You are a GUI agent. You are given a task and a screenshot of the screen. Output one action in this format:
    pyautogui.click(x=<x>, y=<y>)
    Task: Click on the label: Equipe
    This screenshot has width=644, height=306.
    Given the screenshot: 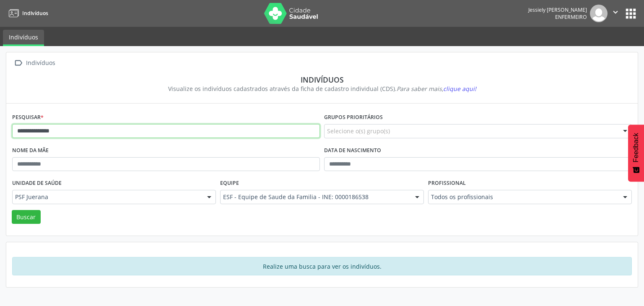 What is the action you would take?
    pyautogui.click(x=229, y=183)
    